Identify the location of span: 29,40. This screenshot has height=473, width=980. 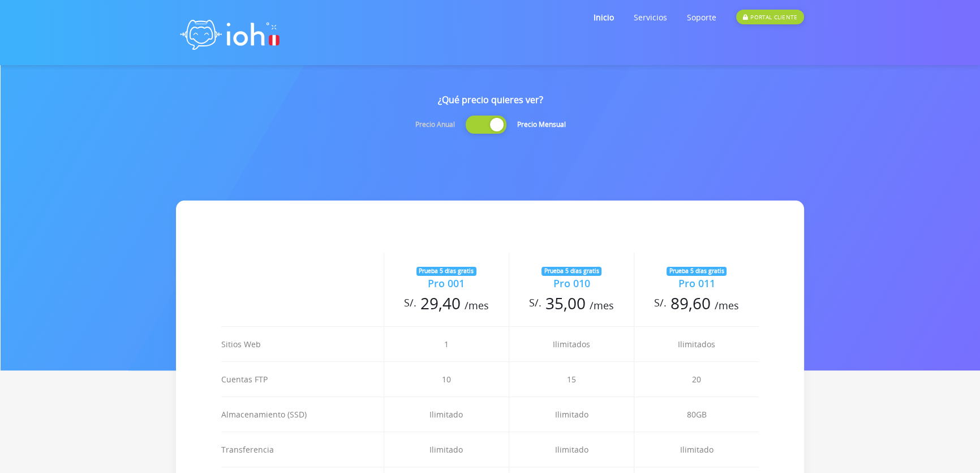
(440, 303).